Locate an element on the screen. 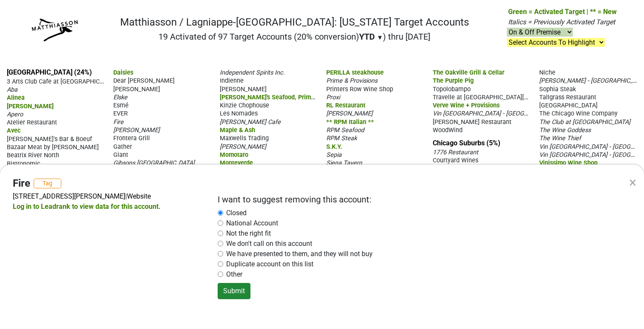 This screenshot has height=329, width=644. label: Not the right fit is located at coordinates (248, 234).